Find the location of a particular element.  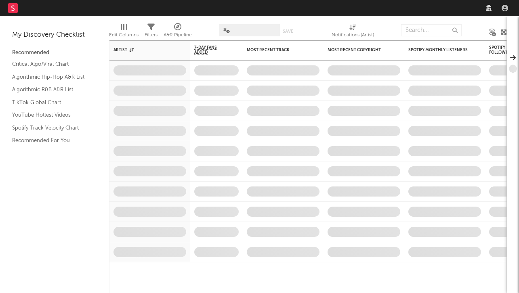

a: Spotify Track Velocity Chart is located at coordinates (50, 128).